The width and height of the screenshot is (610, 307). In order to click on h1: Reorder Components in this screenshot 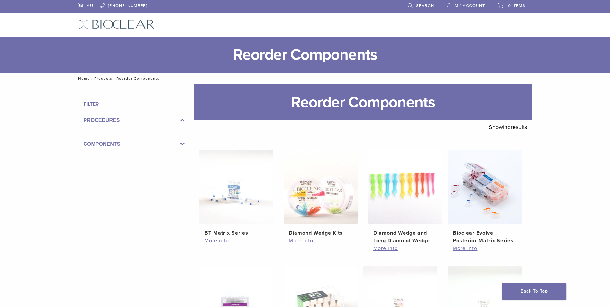, I will do `click(363, 102)`.